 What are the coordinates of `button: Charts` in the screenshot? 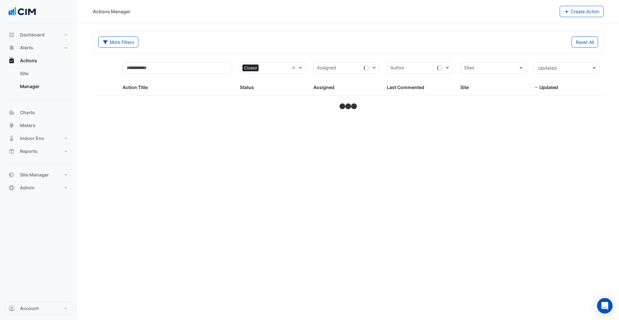 It's located at (39, 113).